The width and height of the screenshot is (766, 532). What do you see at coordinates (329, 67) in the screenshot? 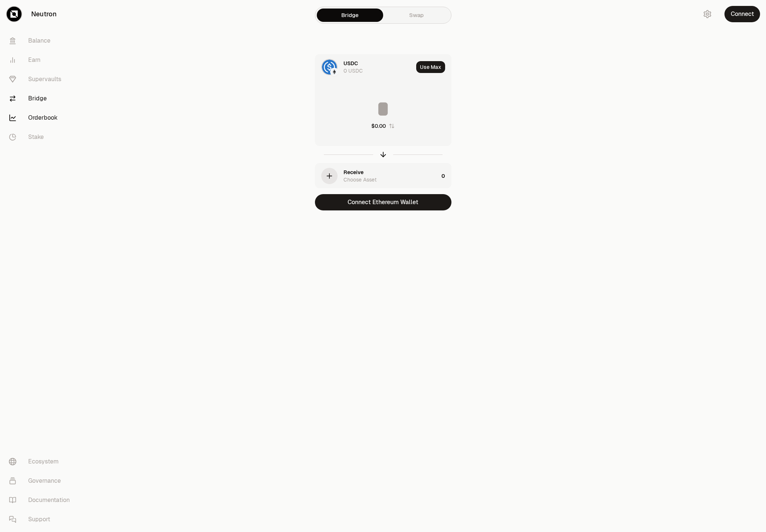
I see `img: USDC Logo` at bounding box center [329, 67].